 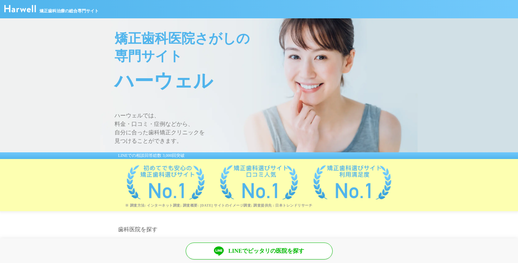 I want to click on span: 専門サイト, so click(x=266, y=56).